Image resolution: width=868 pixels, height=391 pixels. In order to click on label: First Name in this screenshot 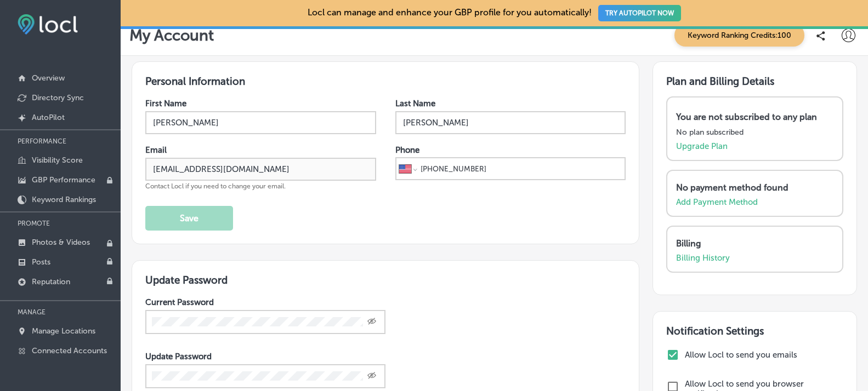, I will do `click(165, 104)`.